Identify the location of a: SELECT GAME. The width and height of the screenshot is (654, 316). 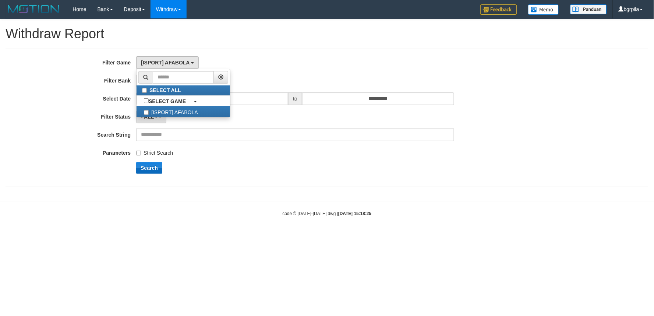
(183, 101).